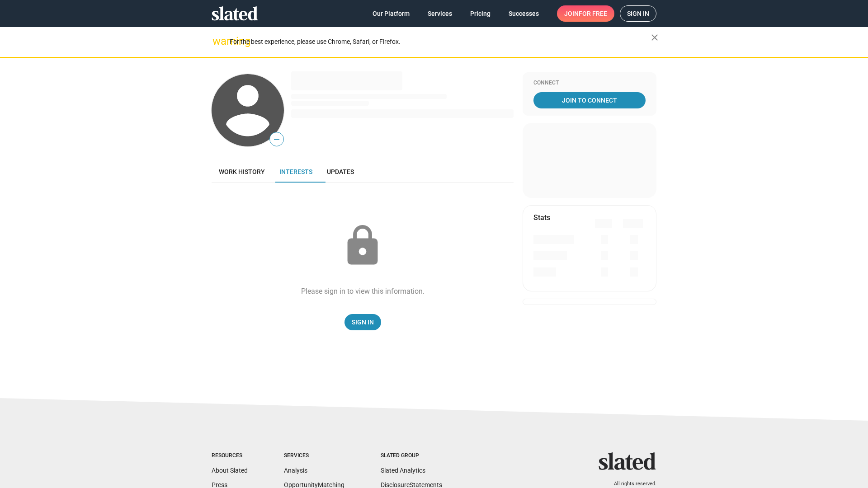 This screenshot has height=488, width=868. I want to click on span: Pricing, so click(480, 13).